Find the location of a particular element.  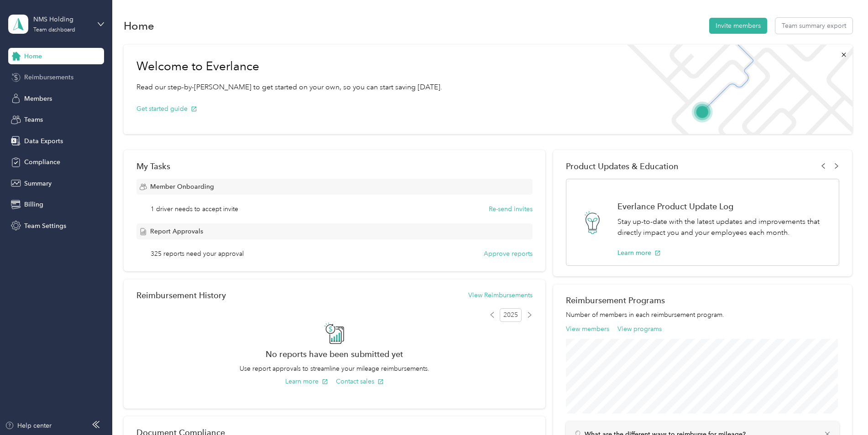

div: Help center is located at coordinates (28, 426).